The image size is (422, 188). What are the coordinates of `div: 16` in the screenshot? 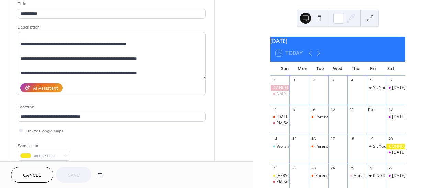 It's located at (313, 138).